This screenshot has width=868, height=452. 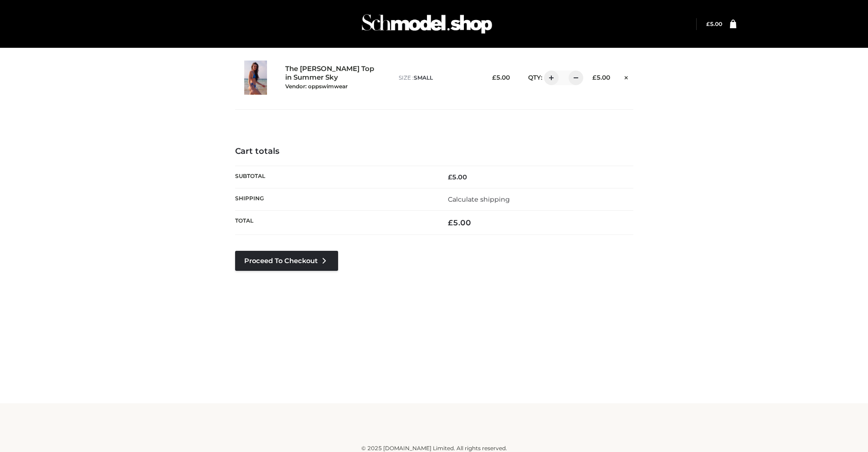 I want to click on img: Schmodel Admin 964, so click(x=427, y=24).